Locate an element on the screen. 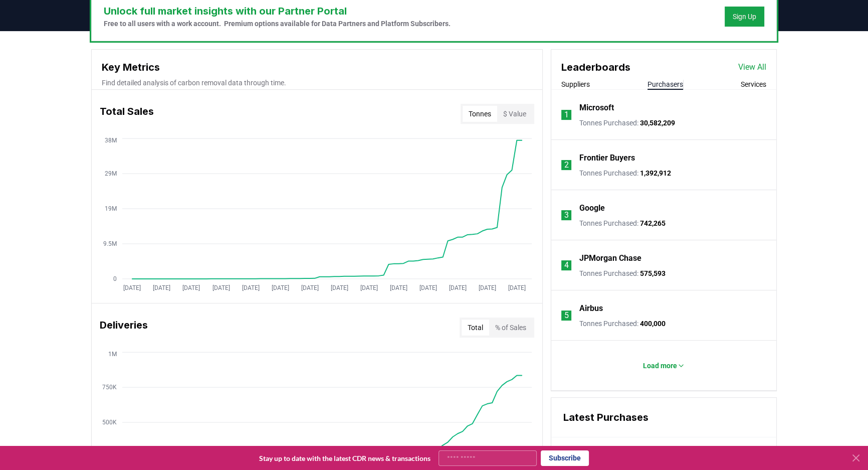 The image size is (868, 470). tspan: 500K is located at coordinates (109, 422).